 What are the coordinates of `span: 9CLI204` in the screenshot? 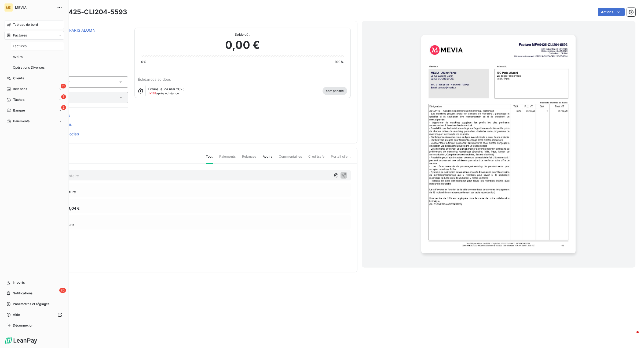 It's located at (85, 36).